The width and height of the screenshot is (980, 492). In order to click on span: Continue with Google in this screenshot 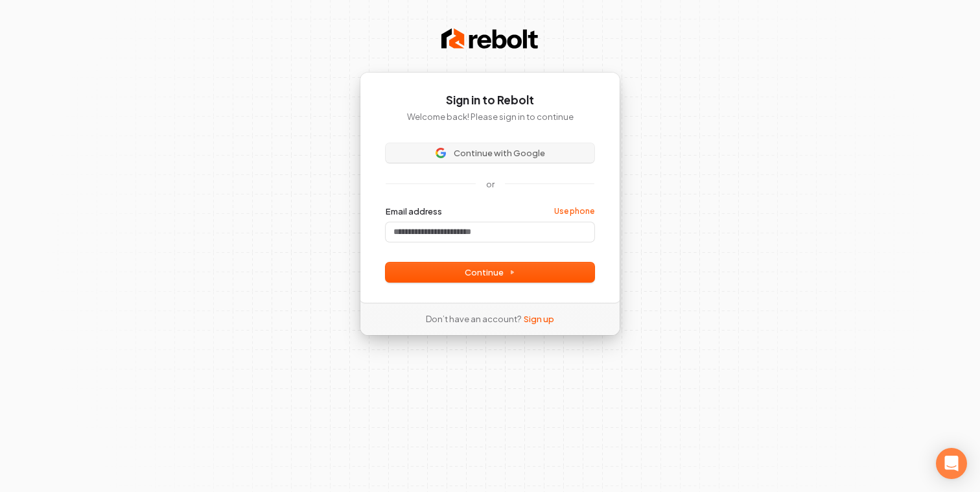, I will do `click(499, 153)`.